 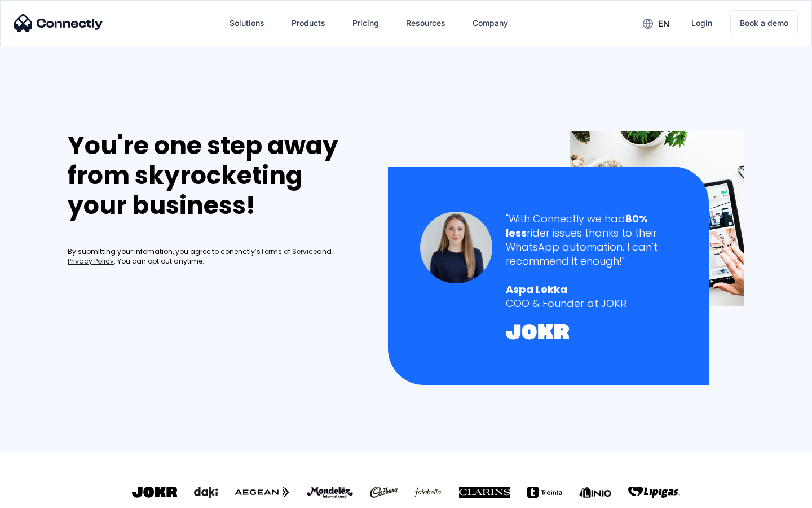 I want to click on div: Resources, so click(x=426, y=23).